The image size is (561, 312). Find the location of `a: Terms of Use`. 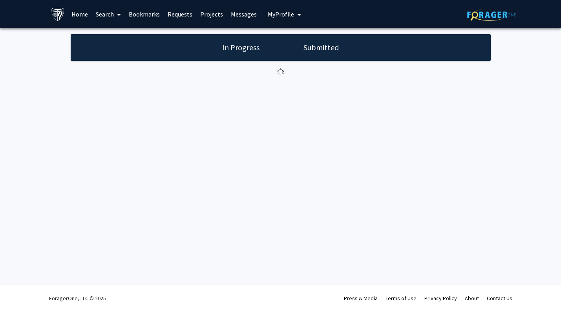

a: Terms of Use is located at coordinates (401, 298).